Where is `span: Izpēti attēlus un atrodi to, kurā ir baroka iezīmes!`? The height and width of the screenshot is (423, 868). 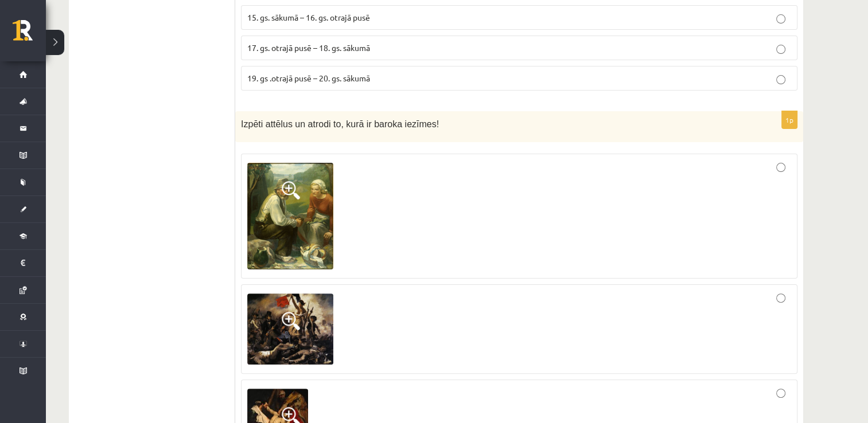 span: Izpēti attēlus un atrodi to, kurā ir baroka iezīmes! is located at coordinates (340, 124).